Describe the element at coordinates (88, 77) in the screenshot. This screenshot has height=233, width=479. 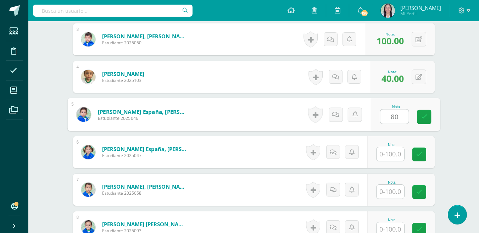
I see `img: 9a95cf4b11a4e3104a566601b1d07789.png` at that location.